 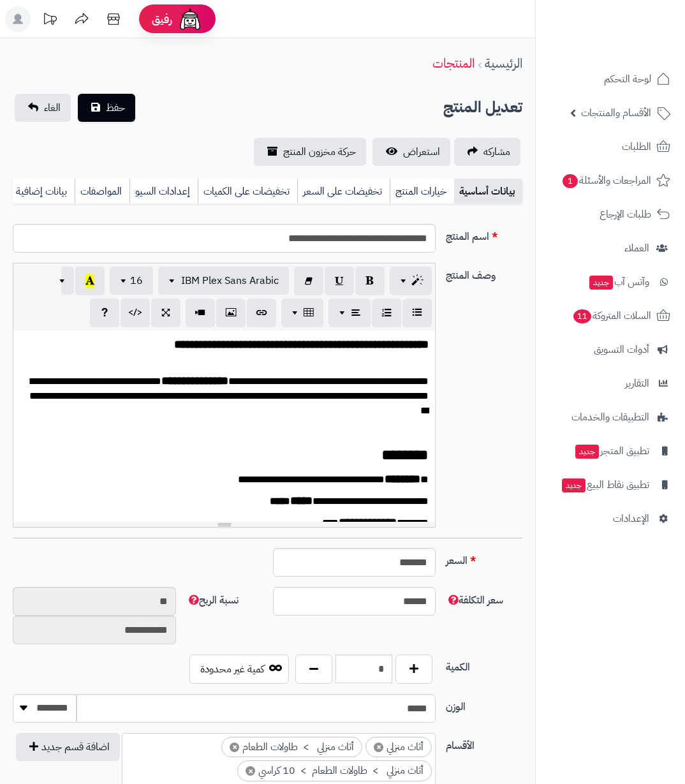 I want to click on a: المنتجات, so click(x=453, y=64).